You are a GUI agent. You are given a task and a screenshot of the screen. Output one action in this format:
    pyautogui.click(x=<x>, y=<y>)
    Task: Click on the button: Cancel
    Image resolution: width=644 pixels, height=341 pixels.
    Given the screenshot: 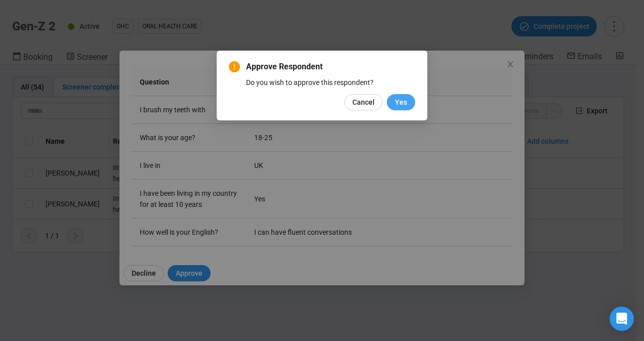 What is the action you would take?
    pyautogui.click(x=364, y=103)
    